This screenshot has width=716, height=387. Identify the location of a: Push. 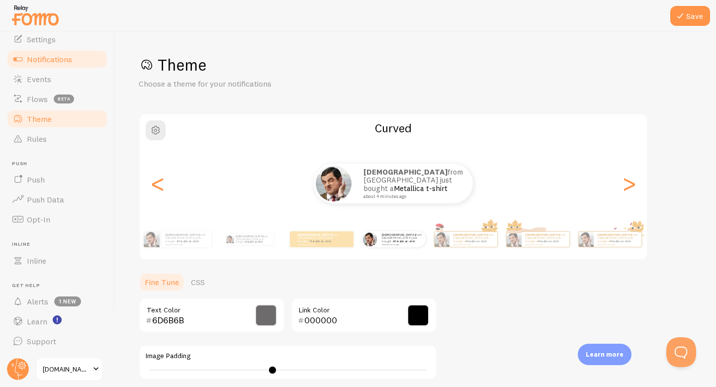
(57, 179).